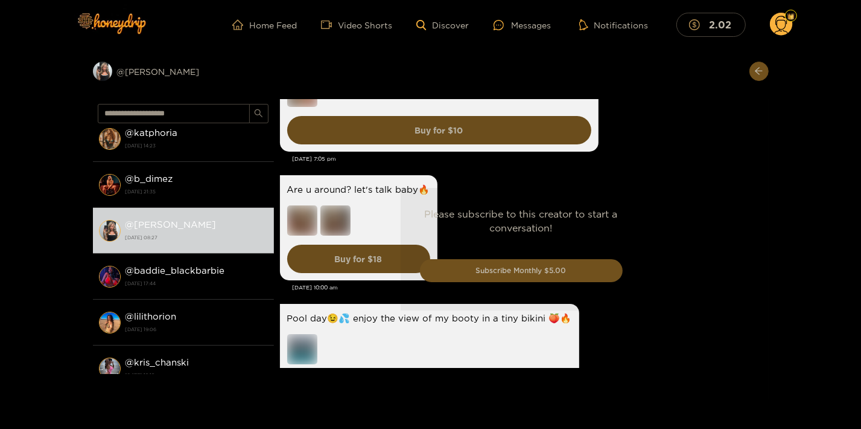  Describe the element at coordinates (330, 25) in the screenshot. I see `span: video-camera` at that location.